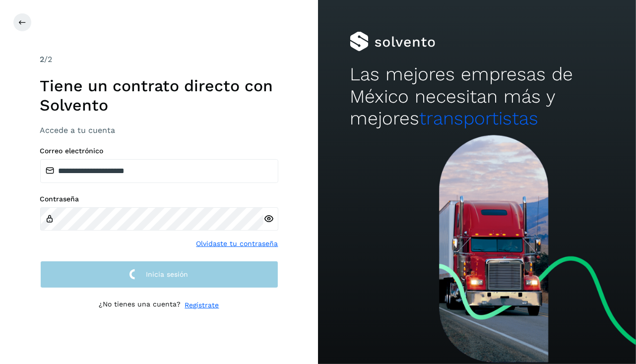  What do you see at coordinates (202, 305) in the screenshot?
I see `a: Regístrate` at bounding box center [202, 305].